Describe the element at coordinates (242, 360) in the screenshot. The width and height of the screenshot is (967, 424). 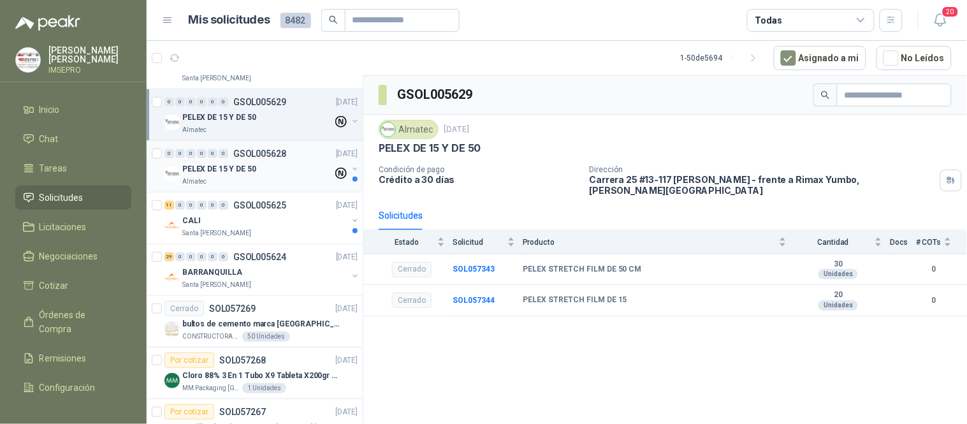
I see `p: SOL057268` at that location.